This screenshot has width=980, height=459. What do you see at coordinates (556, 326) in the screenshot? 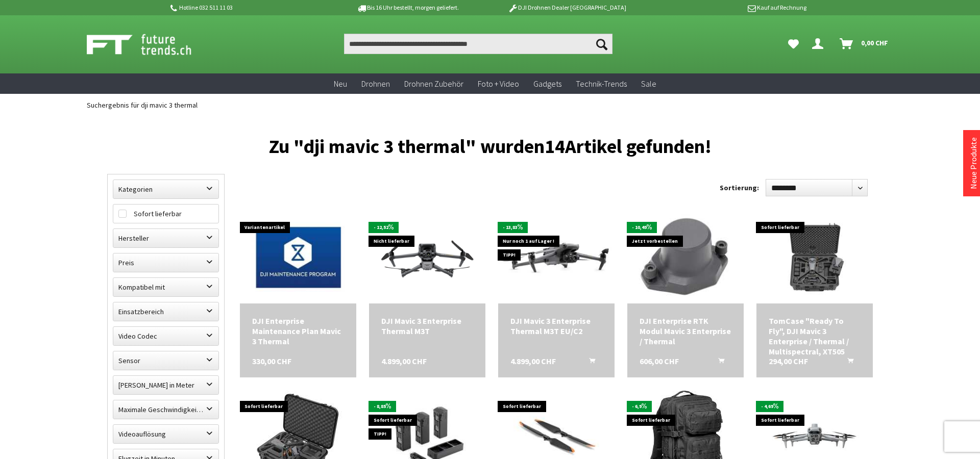
I see `div: DJI Mavic 3 Enterprise Thermal M3T EU/C2` at bounding box center [556, 326].